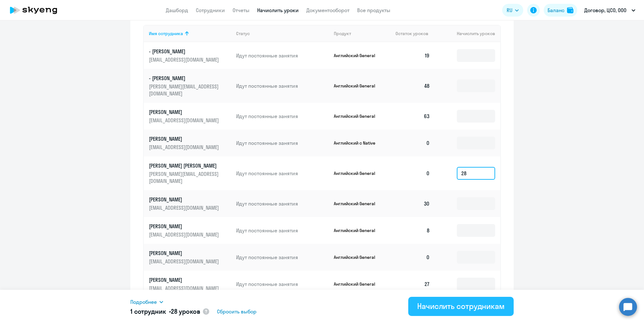 This screenshot has height=323, width=644. Describe the element at coordinates (177, 10) in the screenshot. I see `a: Дашборд` at that location.